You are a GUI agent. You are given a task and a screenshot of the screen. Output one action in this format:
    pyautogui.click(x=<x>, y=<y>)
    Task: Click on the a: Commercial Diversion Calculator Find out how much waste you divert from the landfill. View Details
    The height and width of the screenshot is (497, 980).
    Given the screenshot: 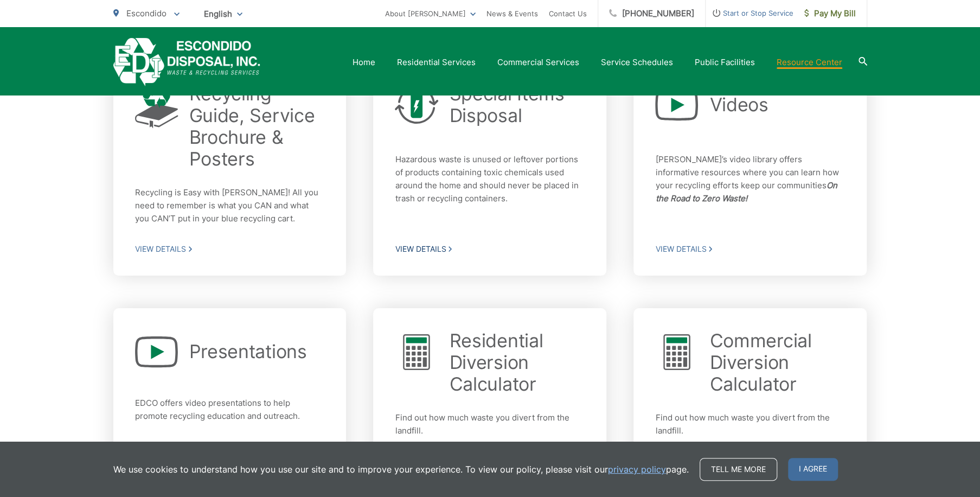 What is the action you would take?
    pyautogui.click(x=750, y=397)
    